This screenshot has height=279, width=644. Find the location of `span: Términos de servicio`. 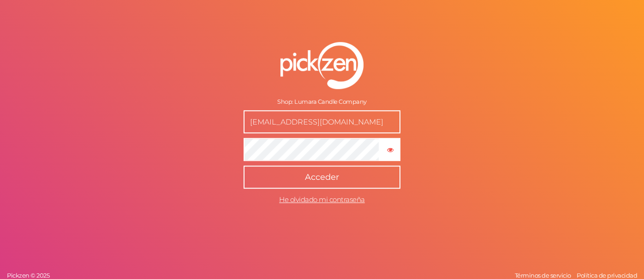

span: Términos de servicio is located at coordinates (543, 275).